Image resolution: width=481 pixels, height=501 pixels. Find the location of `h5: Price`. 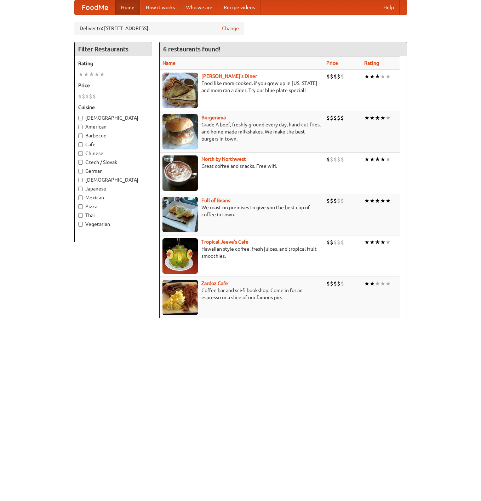

h5: Price is located at coordinates (113, 85).